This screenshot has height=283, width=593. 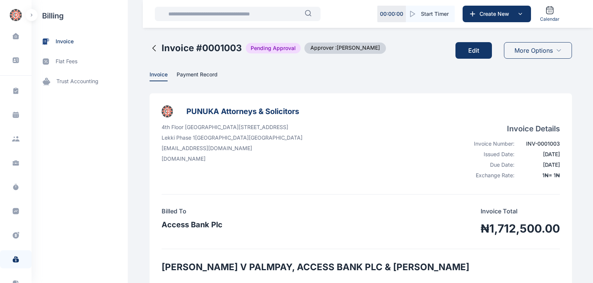 I want to click on p: 00 : 00 : 00, so click(x=392, y=14).